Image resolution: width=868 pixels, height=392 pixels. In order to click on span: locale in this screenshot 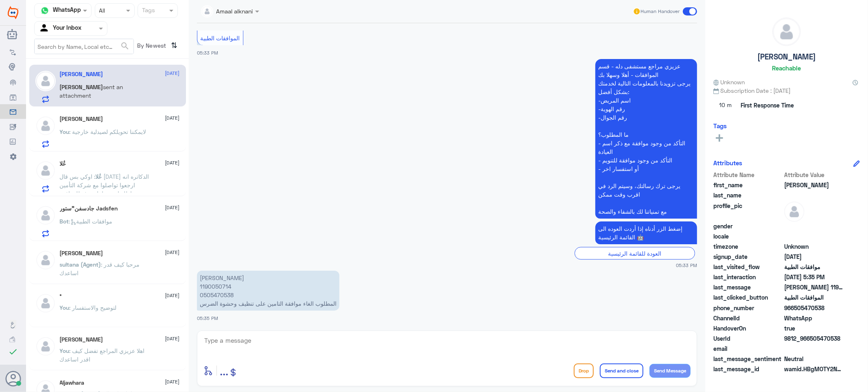, I will do `click(748, 236)`.